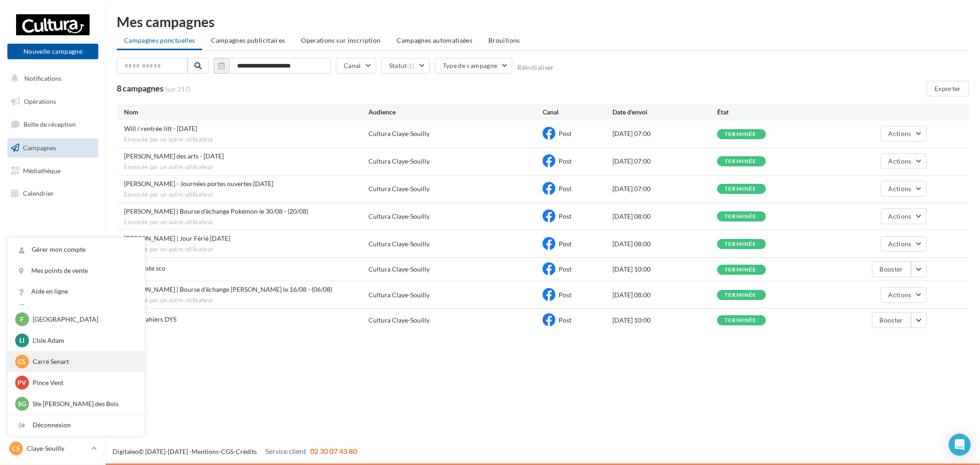 The height and width of the screenshot is (465, 980). What do you see at coordinates (205, 452) in the screenshot?
I see `a: Mentions` at bounding box center [205, 452].